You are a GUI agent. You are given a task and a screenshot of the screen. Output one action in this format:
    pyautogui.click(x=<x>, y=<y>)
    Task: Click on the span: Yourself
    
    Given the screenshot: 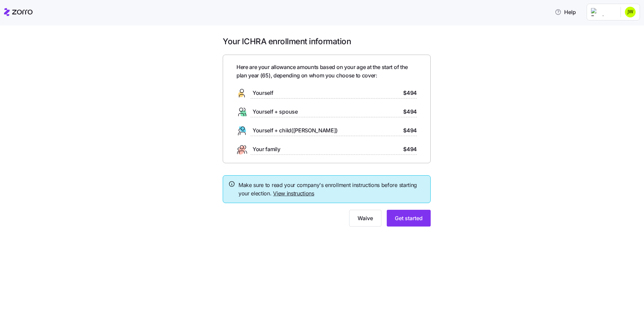 What is the action you would take?
    pyautogui.click(x=263, y=93)
    